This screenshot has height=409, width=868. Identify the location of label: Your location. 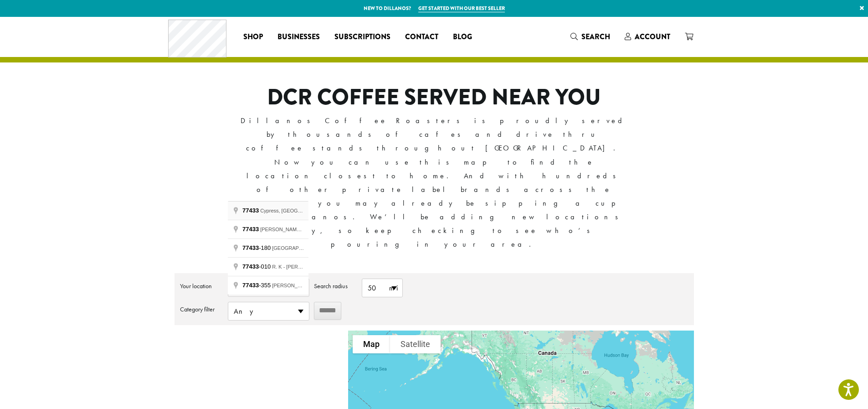
(202, 286).